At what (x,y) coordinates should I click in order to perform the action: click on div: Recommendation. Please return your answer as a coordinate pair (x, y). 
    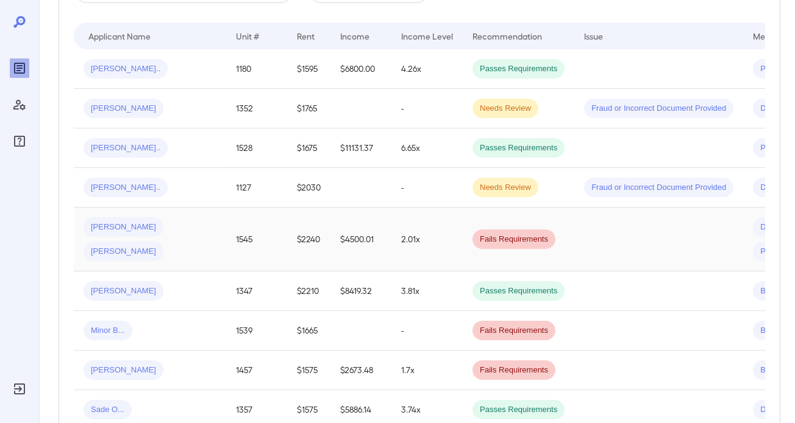
    Looking at the image, I should click on (507, 36).